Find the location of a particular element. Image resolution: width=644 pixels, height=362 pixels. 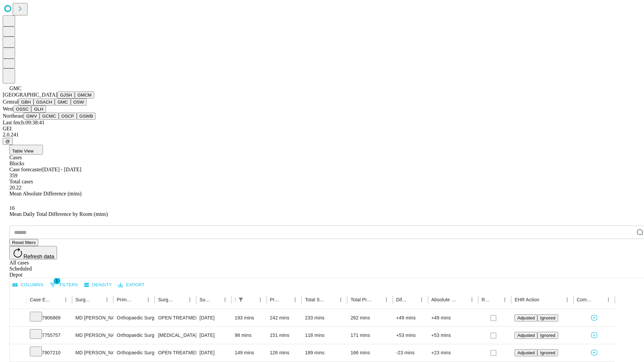

div: Primary Service is located at coordinates (125, 300).